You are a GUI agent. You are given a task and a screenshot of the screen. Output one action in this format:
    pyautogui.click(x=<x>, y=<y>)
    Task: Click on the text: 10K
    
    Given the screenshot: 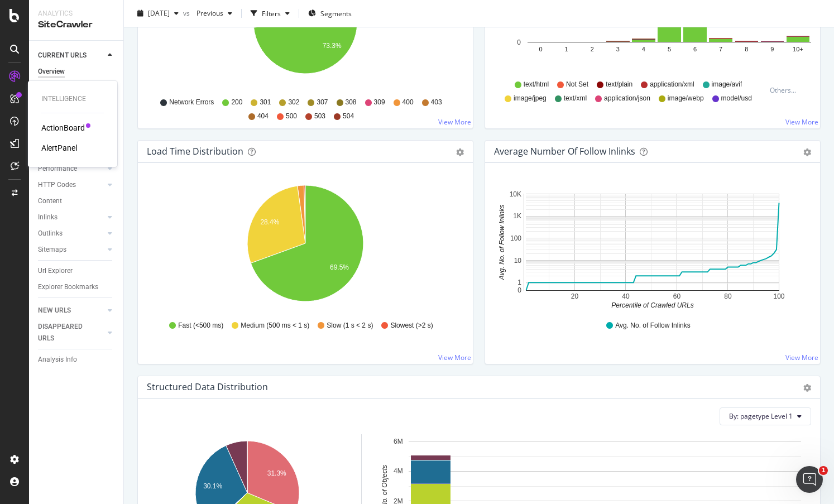 What is the action you would take?
    pyautogui.click(x=515, y=194)
    